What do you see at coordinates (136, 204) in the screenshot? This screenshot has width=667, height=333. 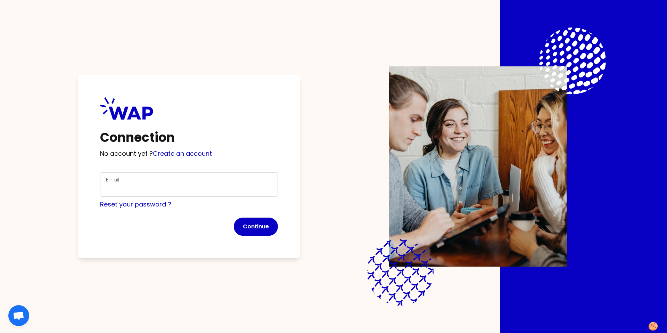 I see `a: Reset your password ?` at bounding box center [136, 204].